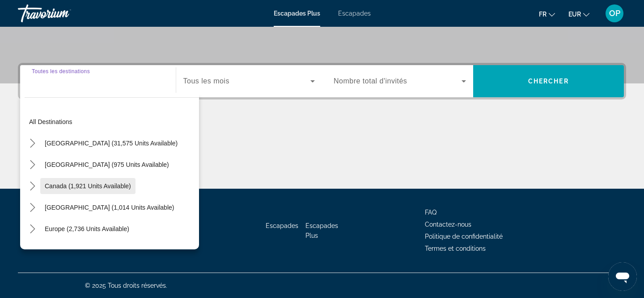  What do you see at coordinates (431, 212) in the screenshot?
I see `font: FAQ` at bounding box center [431, 212].